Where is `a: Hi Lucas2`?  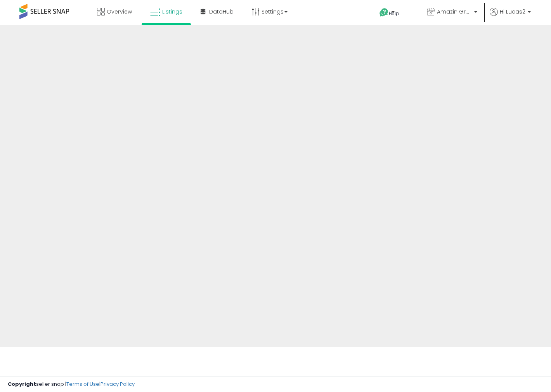 a: Hi Lucas2 is located at coordinates (510, 16).